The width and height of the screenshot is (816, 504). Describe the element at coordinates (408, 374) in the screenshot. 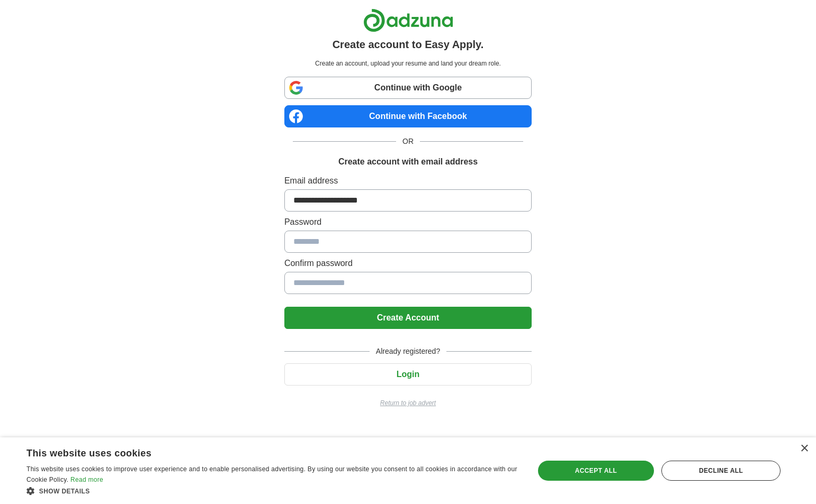

I see `a: Login` at that location.